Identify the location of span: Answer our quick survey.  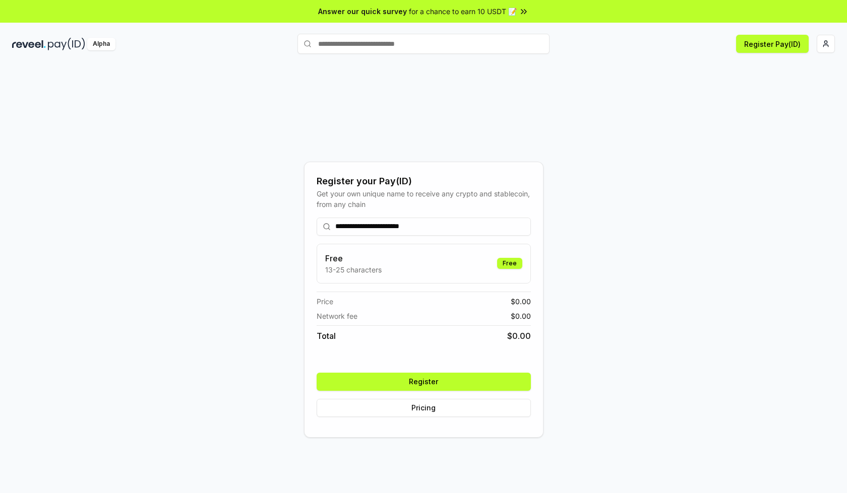
(362, 11).